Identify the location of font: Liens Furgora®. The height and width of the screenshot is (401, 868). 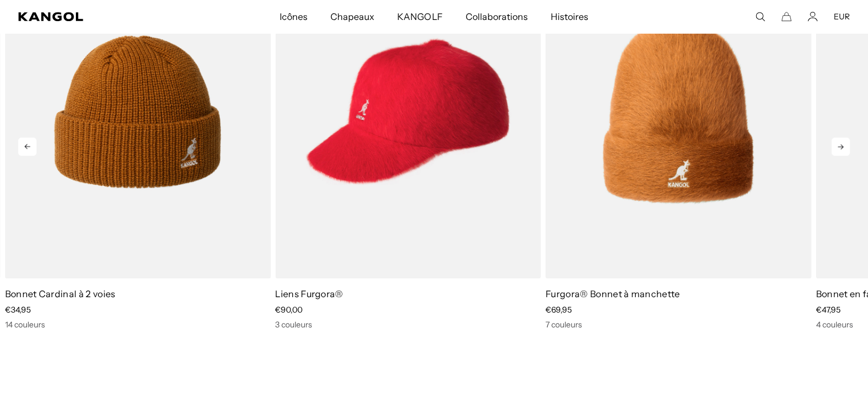
(308, 294).